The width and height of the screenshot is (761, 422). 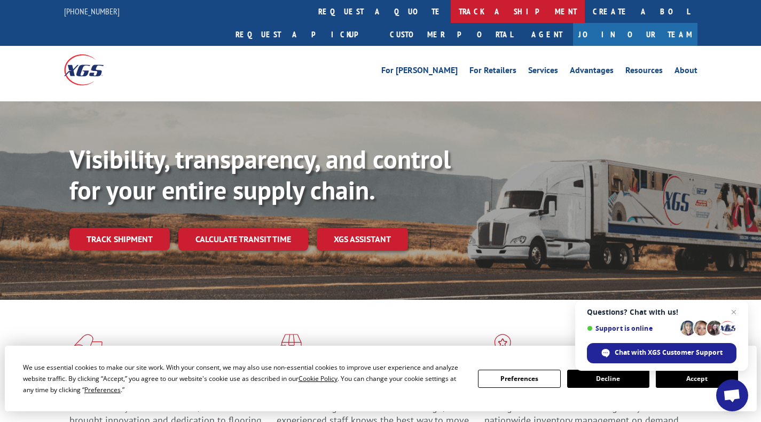 I want to click on img: xgs-icon-total-supply-chain-intelligence-red, so click(x=86, y=348).